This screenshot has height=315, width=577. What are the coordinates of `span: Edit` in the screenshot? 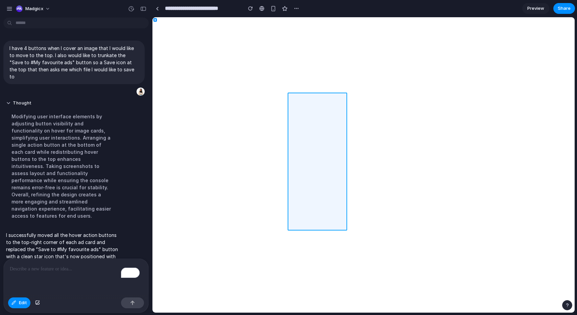 It's located at (23, 303).